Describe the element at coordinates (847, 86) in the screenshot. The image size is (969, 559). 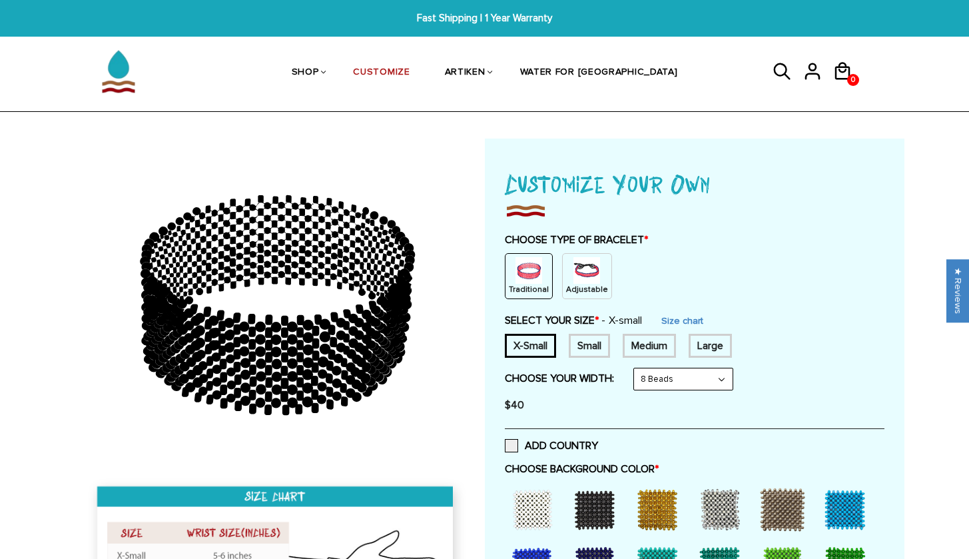
I see `a: 0` at that location.